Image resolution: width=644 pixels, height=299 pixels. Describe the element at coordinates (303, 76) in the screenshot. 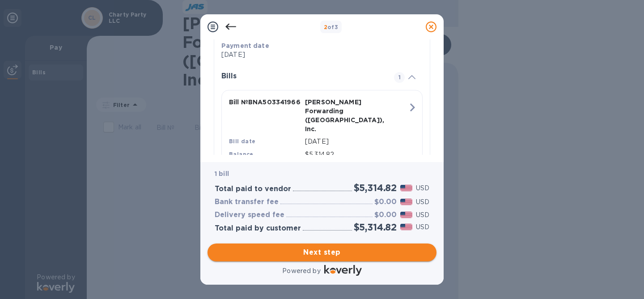

I see `h3: Bills` at that location.